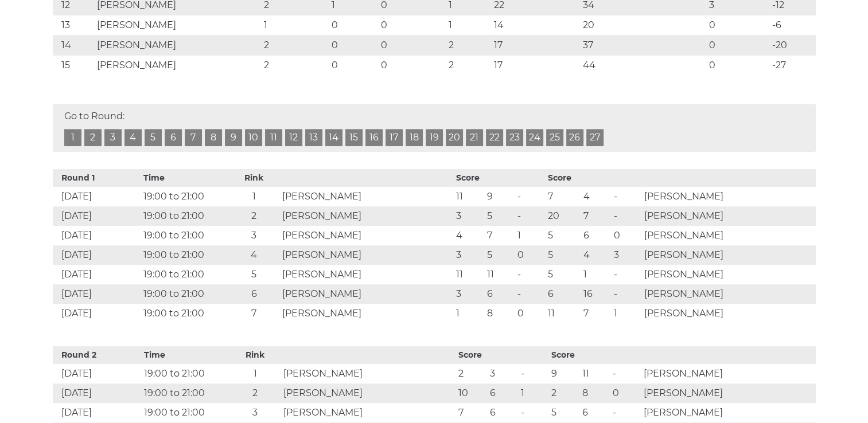 Image resolution: width=868 pixels, height=423 pixels. I want to click on a: 20, so click(454, 138).